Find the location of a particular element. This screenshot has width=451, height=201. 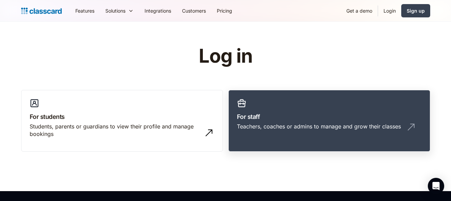

a: Customers is located at coordinates (194, 11).